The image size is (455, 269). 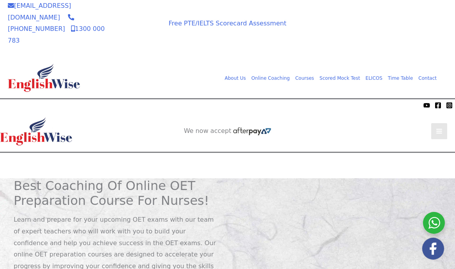 What do you see at coordinates (427, 105) in the screenshot?
I see `a: YouTube` at bounding box center [427, 105].